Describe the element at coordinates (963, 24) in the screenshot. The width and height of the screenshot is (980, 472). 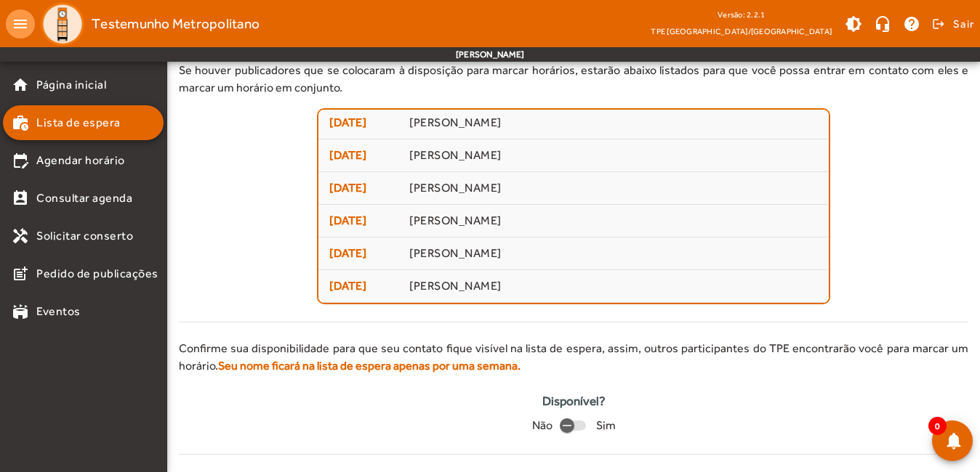
I see `span: Sair` at that location.